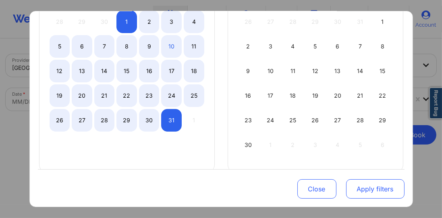 Image resolution: width=442 pixels, height=218 pixels. Describe the element at coordinates (293, 96) in the screenshot. I see `div: Tue Nov 18 2025` at that location.